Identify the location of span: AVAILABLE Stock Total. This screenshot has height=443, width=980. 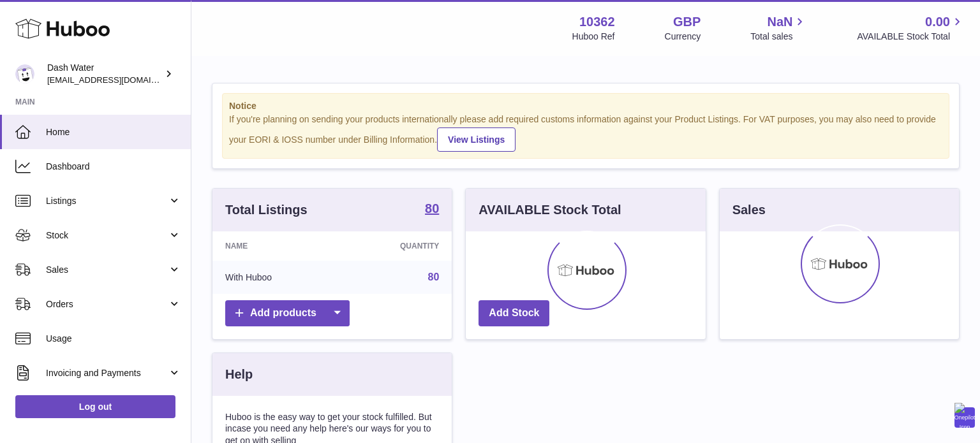
(910, 37).